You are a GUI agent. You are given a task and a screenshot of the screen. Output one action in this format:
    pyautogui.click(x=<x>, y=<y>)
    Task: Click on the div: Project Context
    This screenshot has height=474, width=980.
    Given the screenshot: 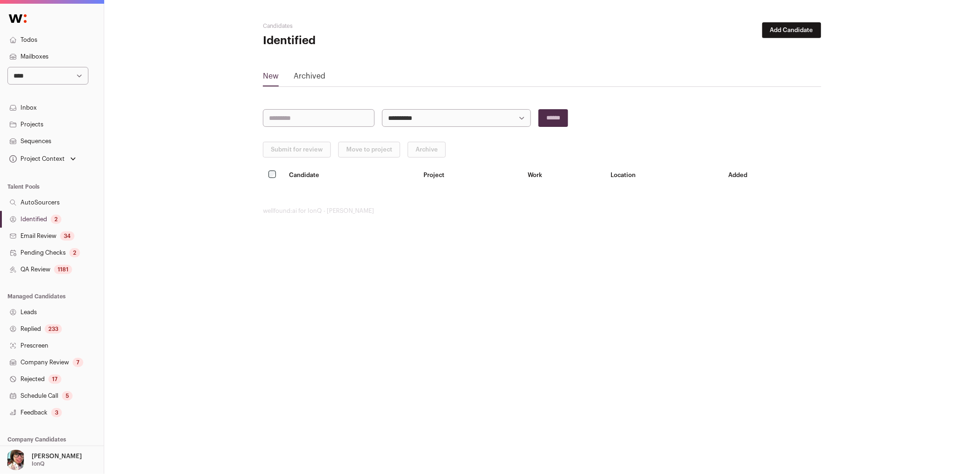 What is the action you would take?
    pyautogui.click(x=36, y=159)
    